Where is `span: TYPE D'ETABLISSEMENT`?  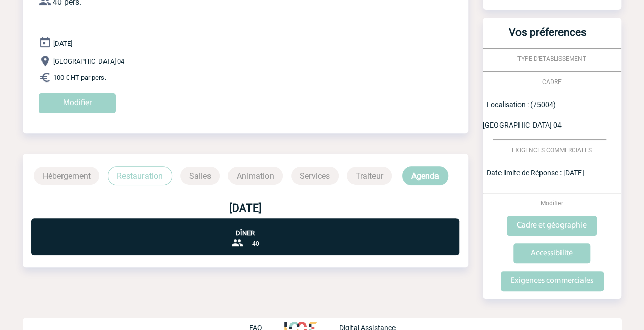 span: TYPE D'ETABLISSEMENT is located at coordinates (552, 59).